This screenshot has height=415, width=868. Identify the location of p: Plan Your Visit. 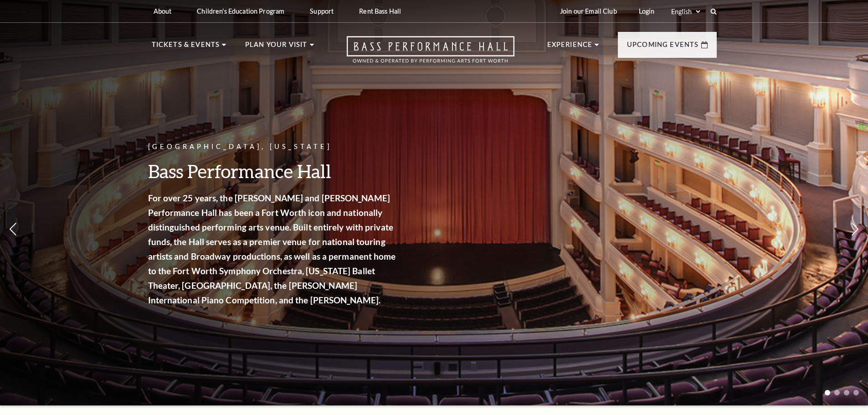
(276, 47).